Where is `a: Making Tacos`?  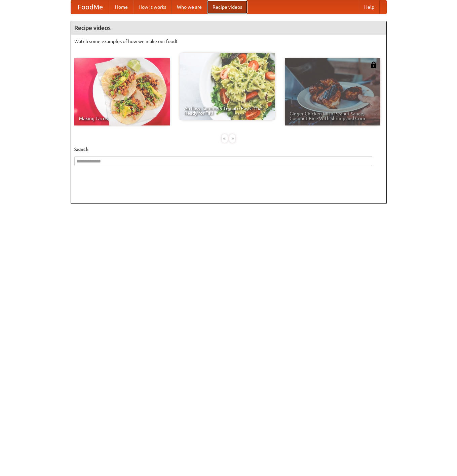 a: Making Tacos is located at coordinates (122, 92).